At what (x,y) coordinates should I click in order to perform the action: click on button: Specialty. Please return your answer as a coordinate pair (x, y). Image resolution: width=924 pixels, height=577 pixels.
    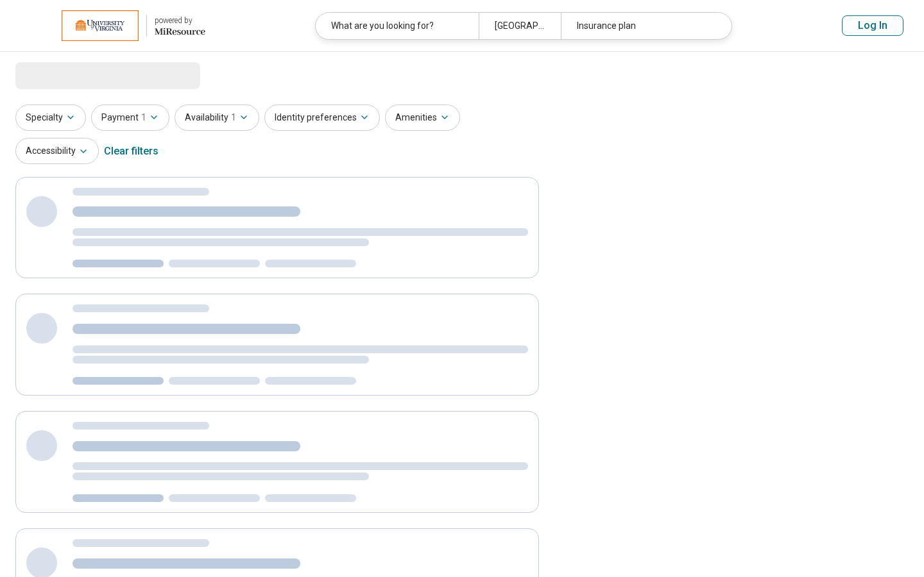
    Looking at the image, I should click on (51, 118).